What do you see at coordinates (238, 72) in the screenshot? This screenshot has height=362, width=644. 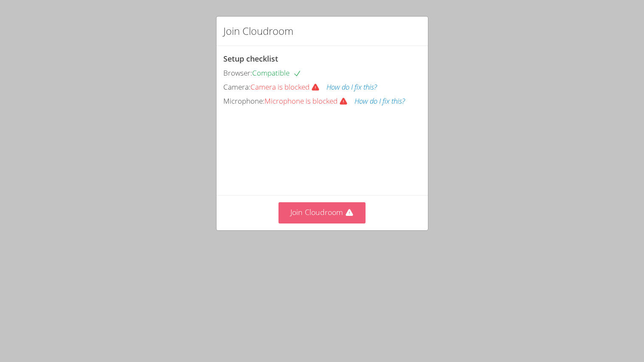 I see `span: Browser:` at bounding box center [238, 72].